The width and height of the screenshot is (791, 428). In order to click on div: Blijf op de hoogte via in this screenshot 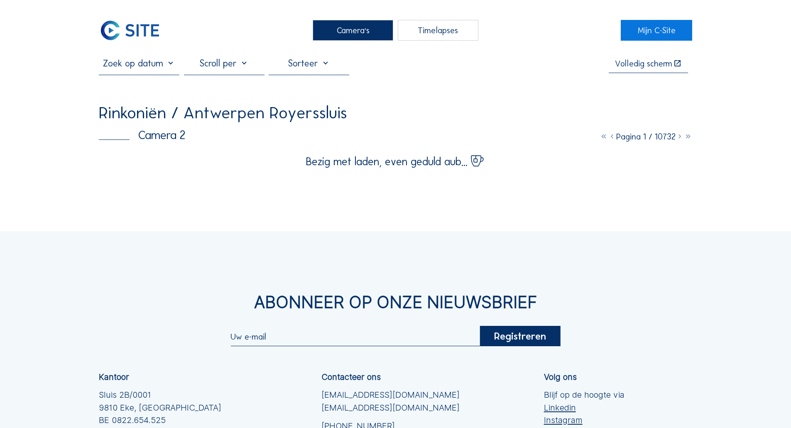, I will do `click(584, 407)`.